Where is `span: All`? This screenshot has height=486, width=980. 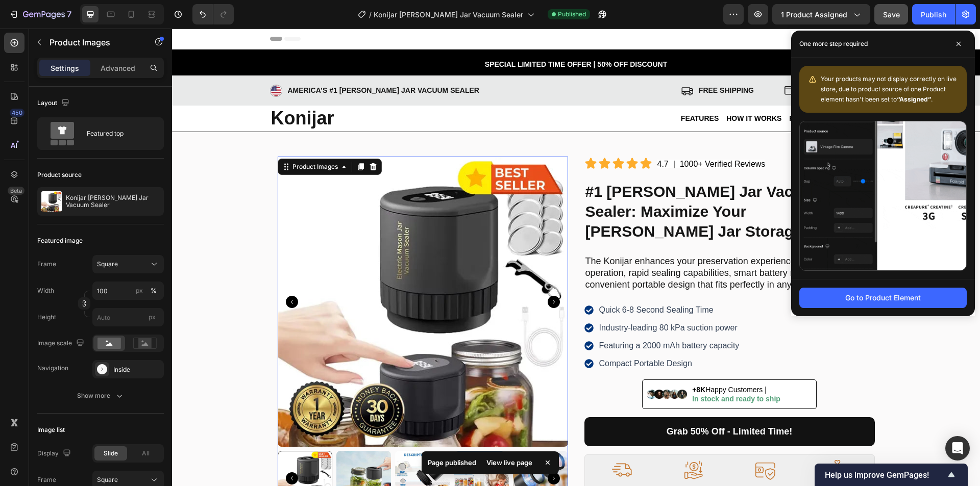
span: All is located at coordinates (146, 453).